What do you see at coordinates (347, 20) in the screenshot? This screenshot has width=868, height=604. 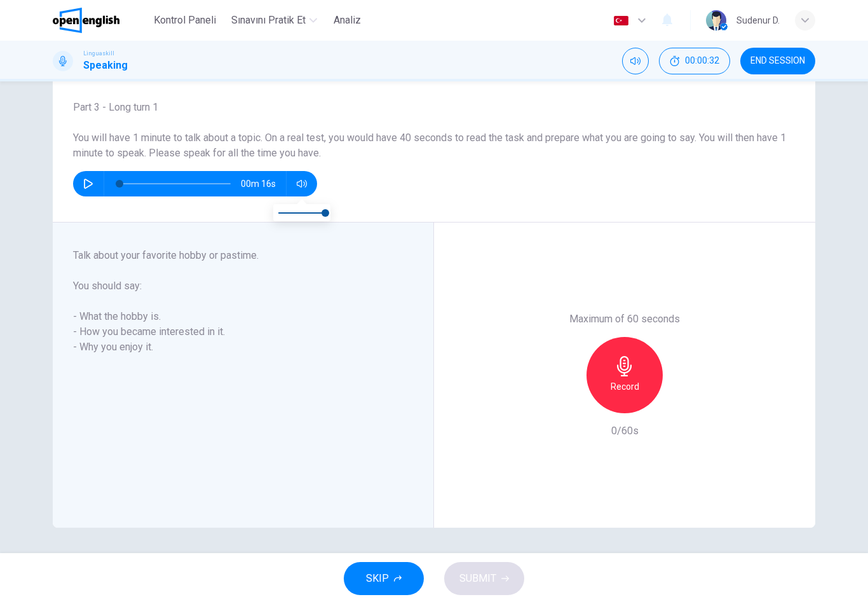 I see `a: Analiz` at bounding box center [347, 20].